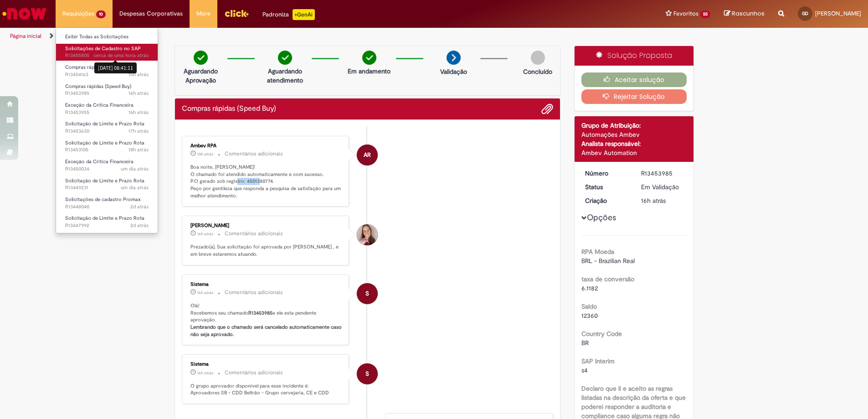  Describe the element at coordinates (106, 75) in the screenshot. I see `span: R13454163` at that location.